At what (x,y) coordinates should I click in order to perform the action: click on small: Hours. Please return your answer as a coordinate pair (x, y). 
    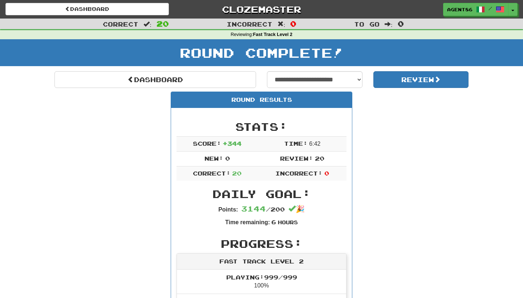
    Looking at the image, I should click on (288, 222).